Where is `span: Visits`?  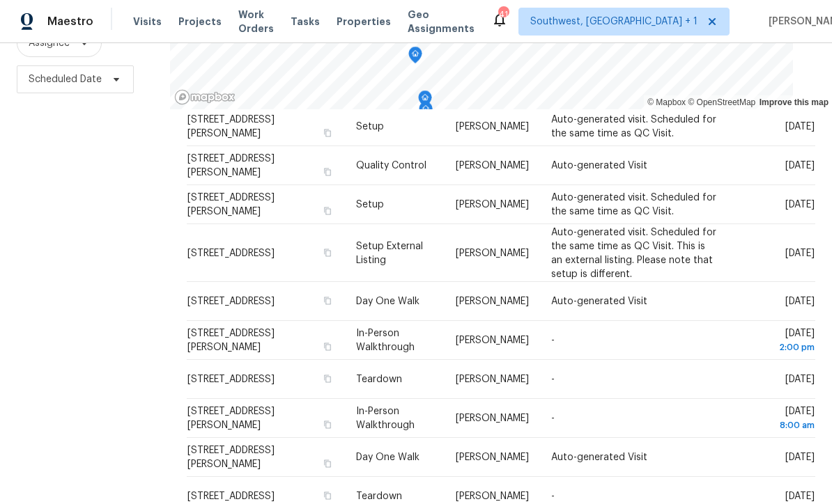 span: Visits is located at coordinates (147, 22).